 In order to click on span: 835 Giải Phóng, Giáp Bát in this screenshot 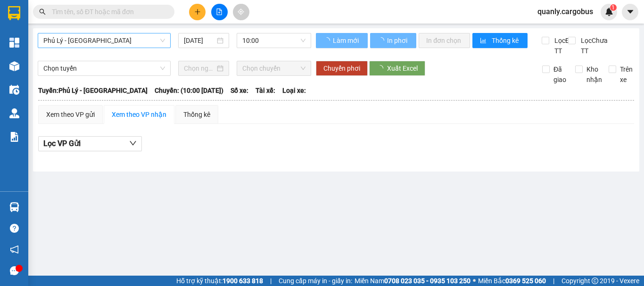, I will do `click(54, 23)`.